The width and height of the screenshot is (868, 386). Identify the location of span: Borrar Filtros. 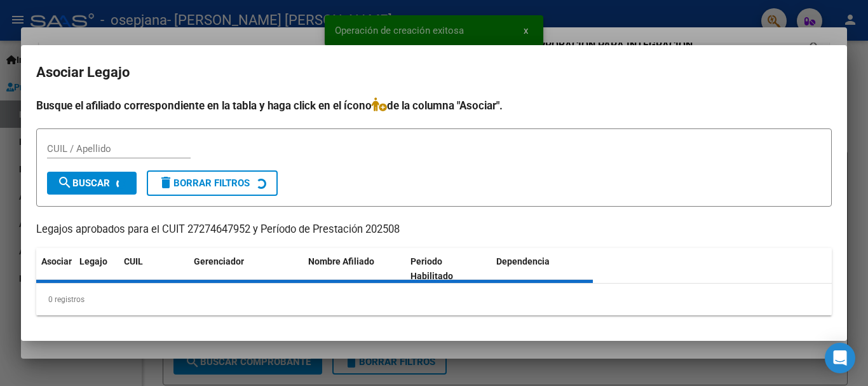
(204, 183).